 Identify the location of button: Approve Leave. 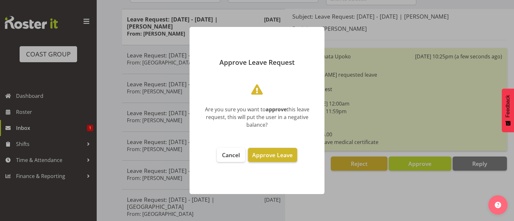
(273, 155).